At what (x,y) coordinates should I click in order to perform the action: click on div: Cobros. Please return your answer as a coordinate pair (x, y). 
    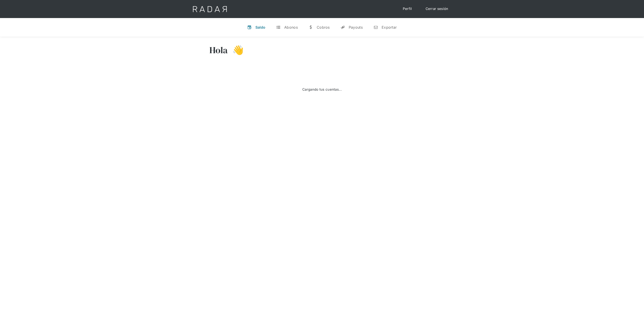
    Looking at the image, I should click on (323, 28).